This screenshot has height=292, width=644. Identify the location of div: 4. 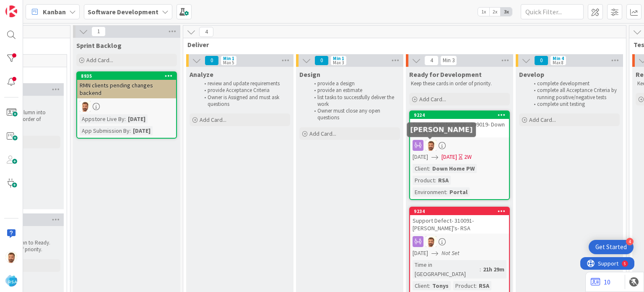
(630, 241).